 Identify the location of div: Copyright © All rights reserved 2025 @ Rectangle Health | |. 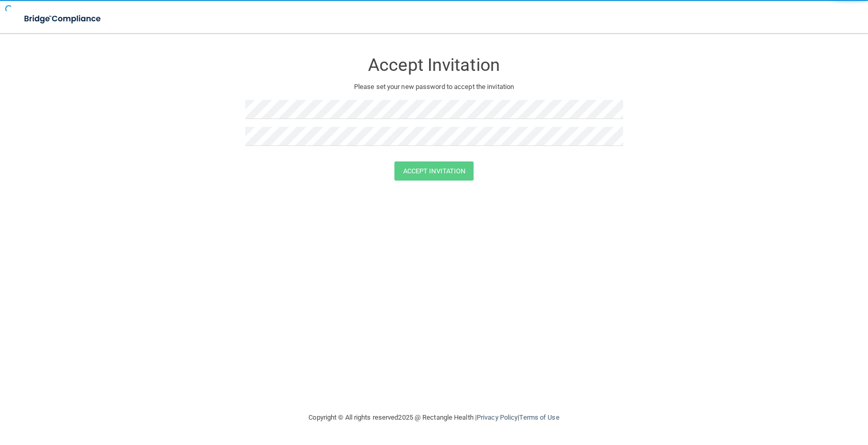
(434, 418).